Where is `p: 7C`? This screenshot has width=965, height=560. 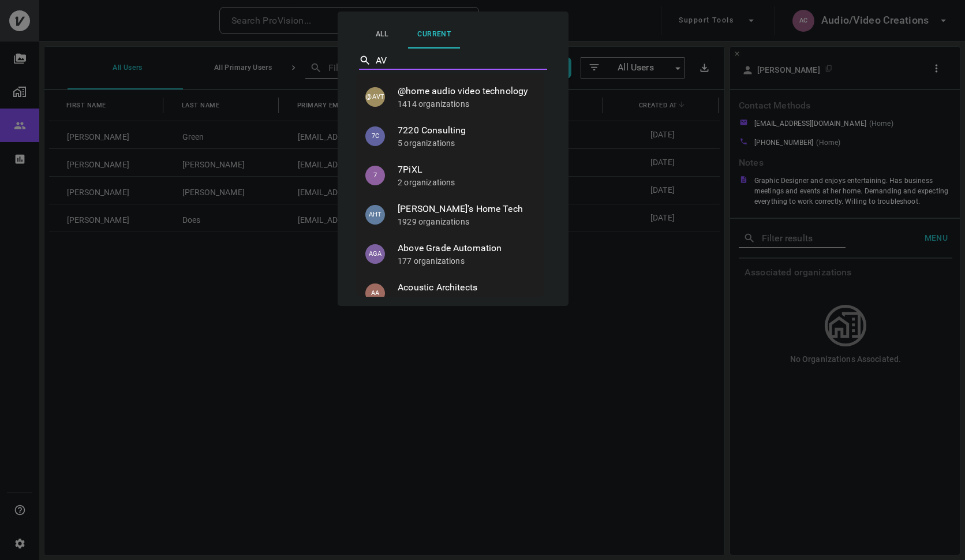
p: 7C is located at coordinates (376, 137).